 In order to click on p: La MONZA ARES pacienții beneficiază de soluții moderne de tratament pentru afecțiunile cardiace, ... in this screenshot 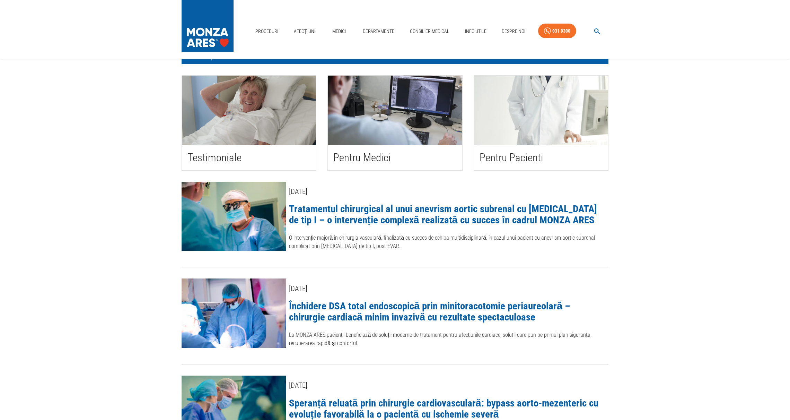, I will do `click(449, 339)`.